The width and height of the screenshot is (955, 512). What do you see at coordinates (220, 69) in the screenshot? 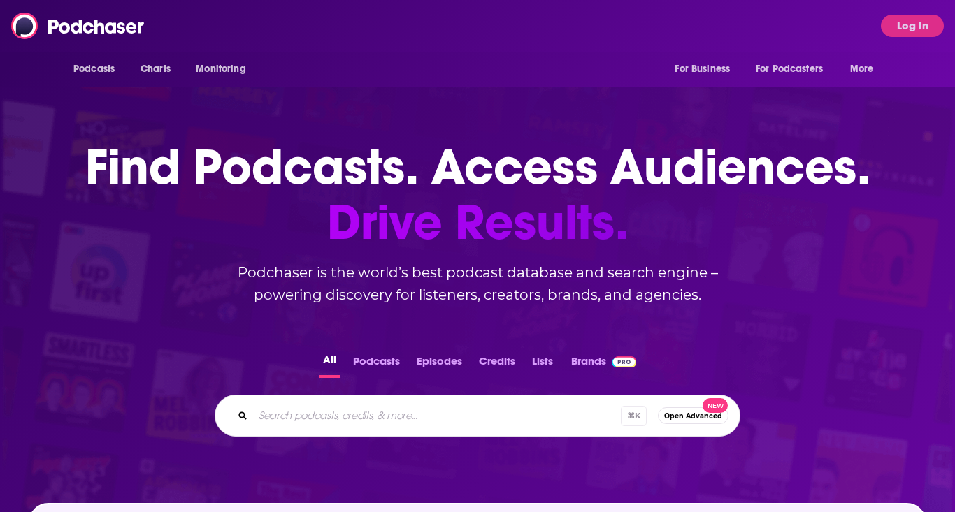
I see `span: Monitoring` at bounding box center [220, 69].